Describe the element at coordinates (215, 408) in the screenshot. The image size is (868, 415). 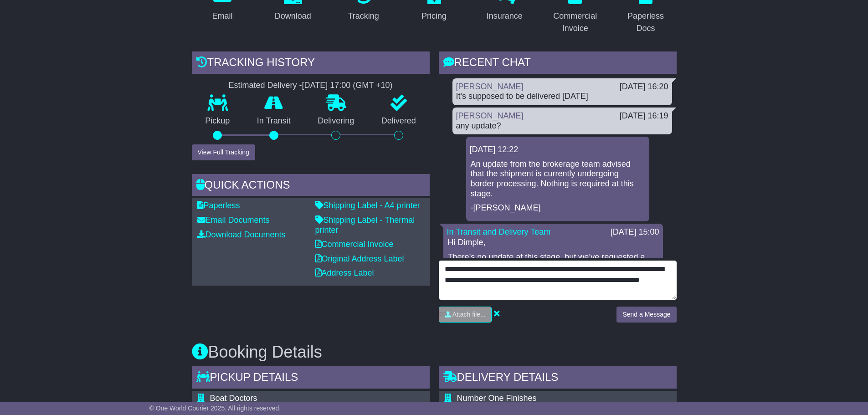
I see `span: © One World Courier 2025. All rights reserved.` at that location.